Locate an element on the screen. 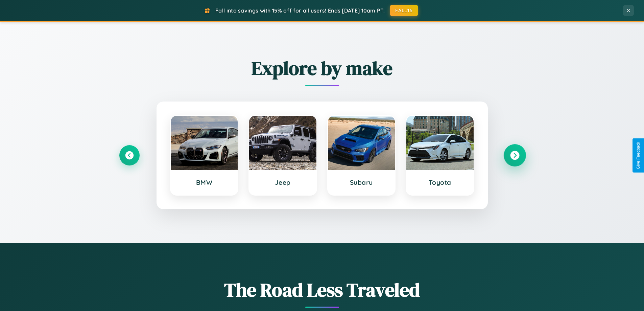 The width and height of the screenshot is (644, 311). h3: Subaru is located at coordinates (361, 182).